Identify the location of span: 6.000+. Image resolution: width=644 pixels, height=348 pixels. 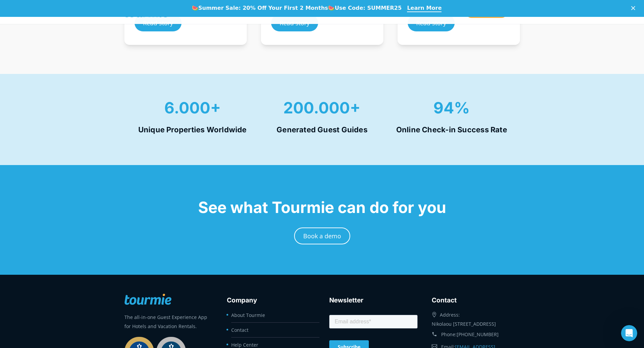
(192, 108).